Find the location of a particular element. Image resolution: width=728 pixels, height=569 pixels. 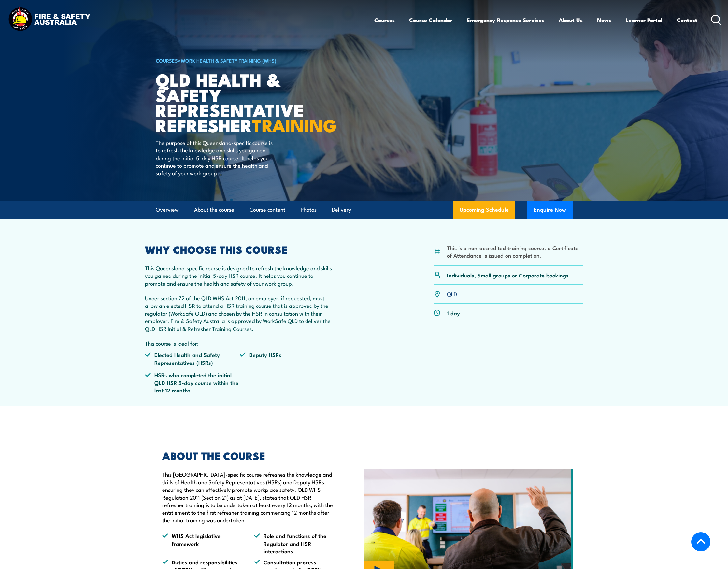

p: Under section 72 of the QLD WHS Act 2011, an employer, if requested, must allow an elected HSR to... is located at coordinates (240, 313).